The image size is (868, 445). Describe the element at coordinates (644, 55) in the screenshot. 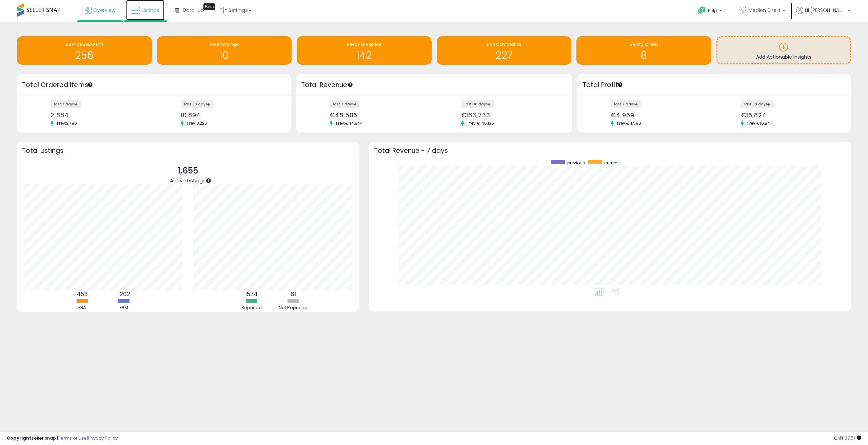

I see `h1: 8` at that location.